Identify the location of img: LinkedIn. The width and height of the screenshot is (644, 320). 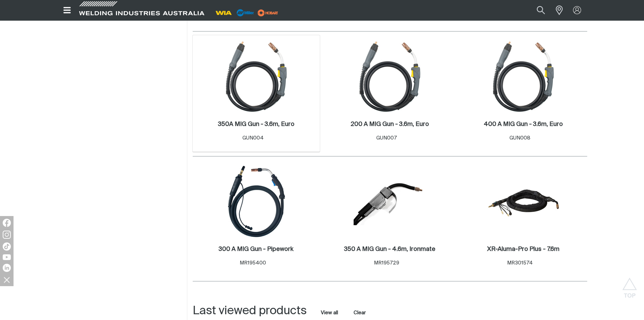
(7, 268).